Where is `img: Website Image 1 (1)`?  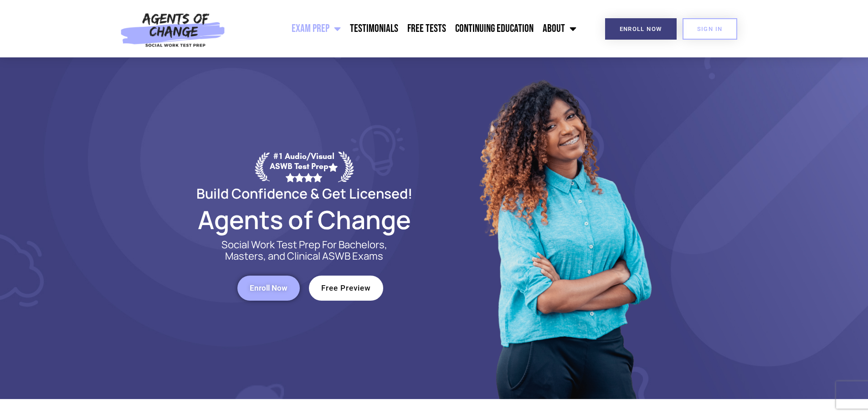 img: Website Image 1 (1) is located at coordinates (564, 228).